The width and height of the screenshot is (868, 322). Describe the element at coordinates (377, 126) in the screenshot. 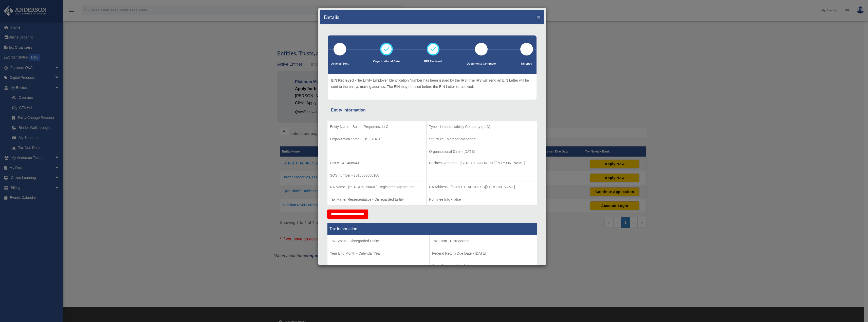

I see `p: Entity Name - Bolder Properties, LLC` at that location.